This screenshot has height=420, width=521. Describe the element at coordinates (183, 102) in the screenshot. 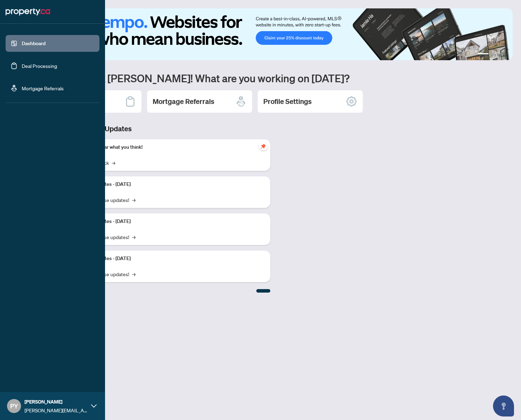

I see `h2: Mortgage Referrals` at that location.